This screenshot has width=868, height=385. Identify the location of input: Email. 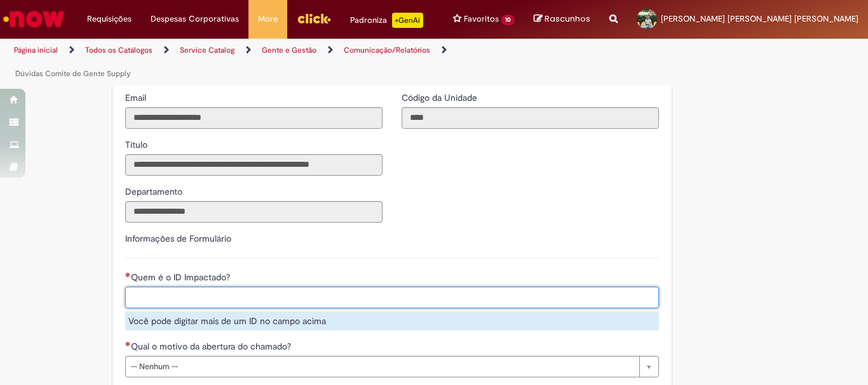
(254, 118).